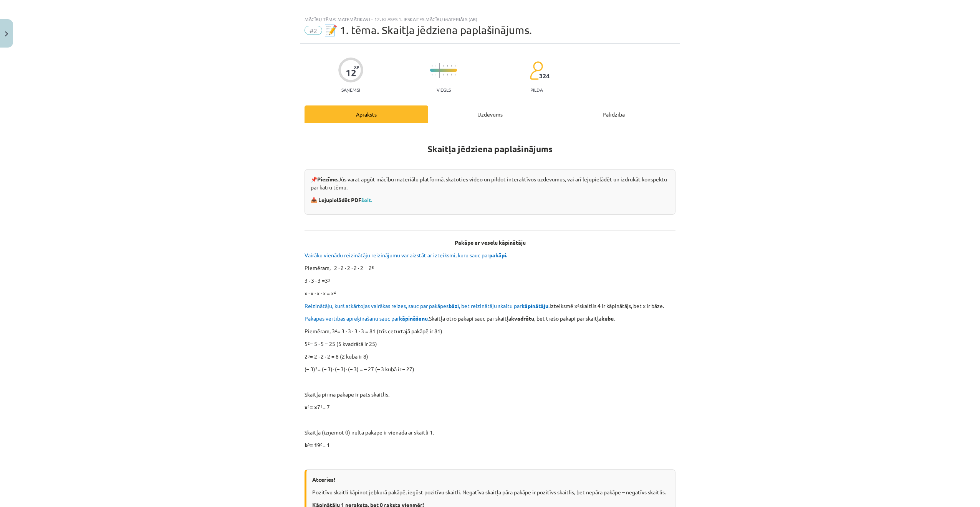  I want to click on sup: 5, so click(373, 267).